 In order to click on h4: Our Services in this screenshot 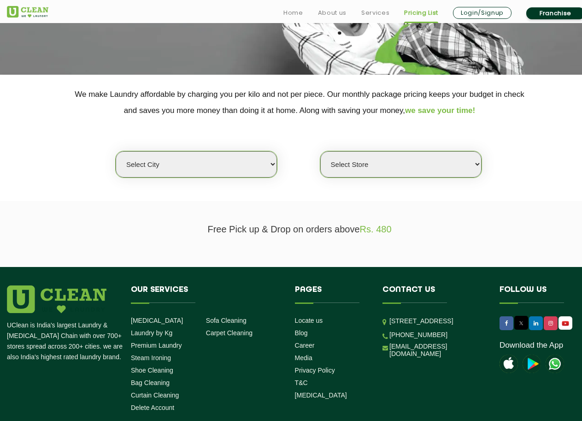, I will do `click(206, 294)`.